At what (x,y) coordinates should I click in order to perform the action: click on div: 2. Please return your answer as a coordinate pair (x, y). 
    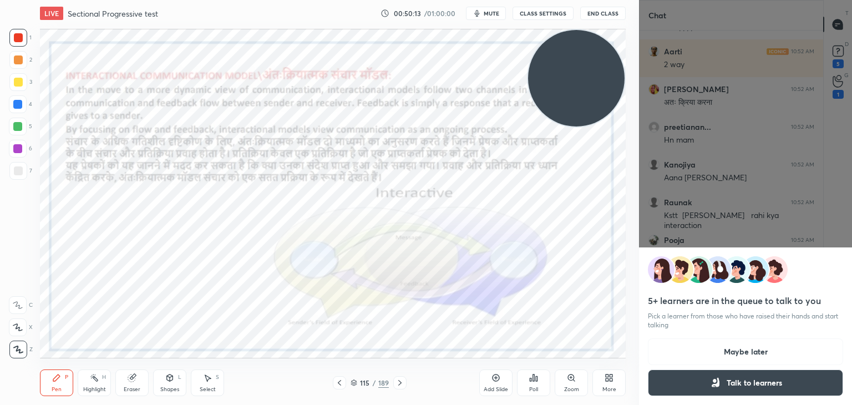
    Looking at the image, I should click on (21, 60).